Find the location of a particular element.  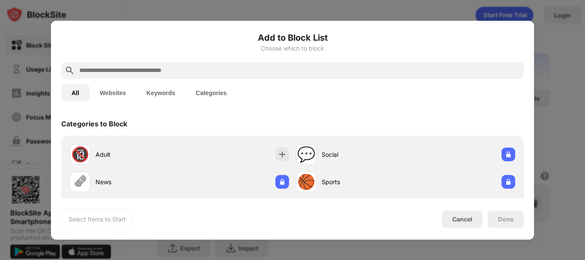

button: Websites is located at coordinates (113, 93).